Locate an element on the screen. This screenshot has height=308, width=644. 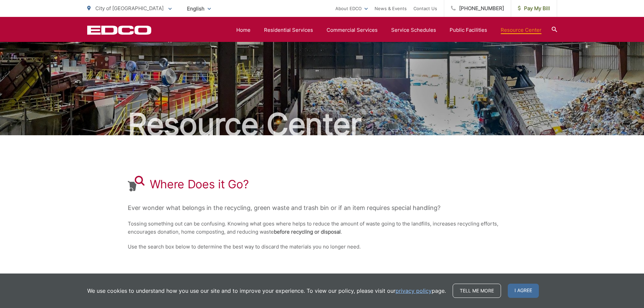
span: Pay My Bill is located at coordinates (534, 9).